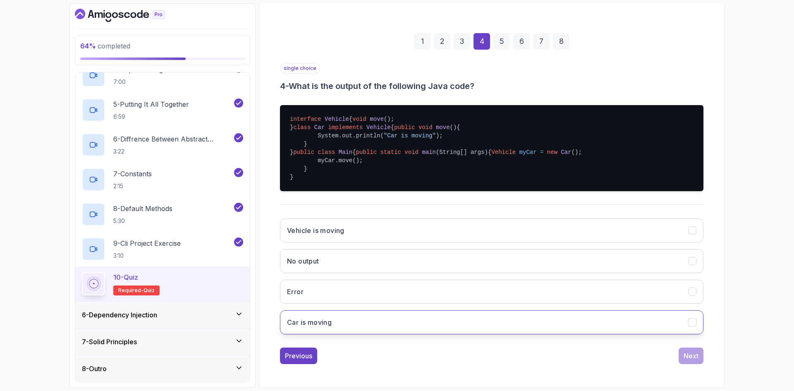 Image resolution: width=794 pixels, height=391 pixels. Describe the element at coordinates (491, 148) in the screenshot. I see `pre: { ; } { { System.out.println( ); } } { { (); myCar.move(); } }` at that location.